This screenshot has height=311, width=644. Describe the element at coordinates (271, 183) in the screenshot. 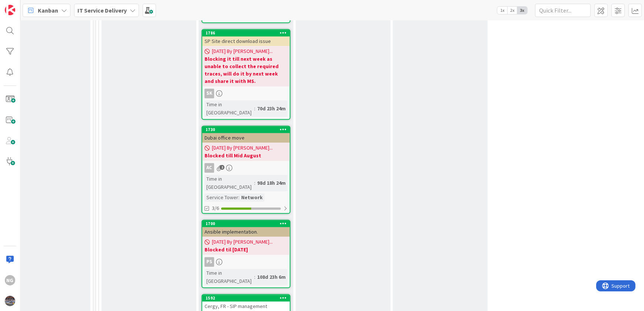

I see `div: 98d 18h 24m` at that location.